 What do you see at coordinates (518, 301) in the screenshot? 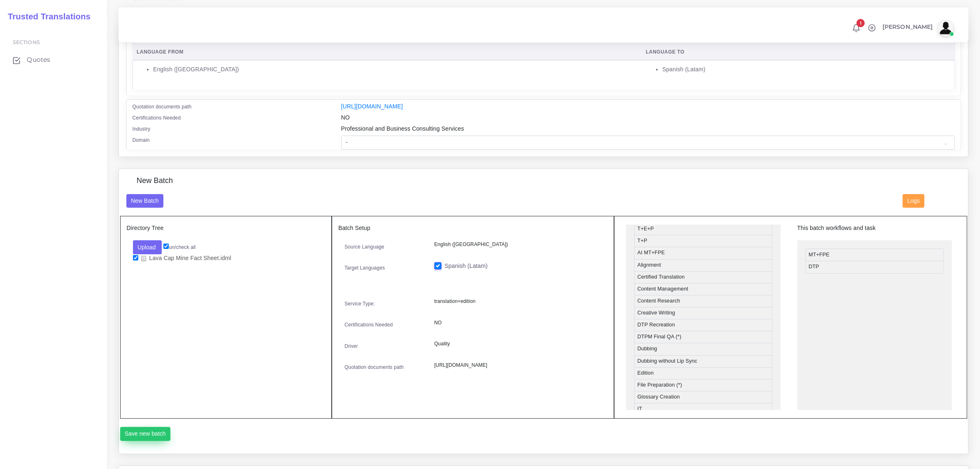
I see `p: translation+edition` at bounding box center [518, 301].